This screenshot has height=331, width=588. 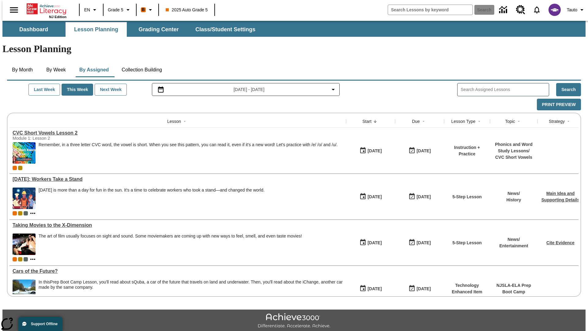 What do you see at coordinates (514, 239) in the screenshot?
I see `p: News /` at bounding box center [514, 239].